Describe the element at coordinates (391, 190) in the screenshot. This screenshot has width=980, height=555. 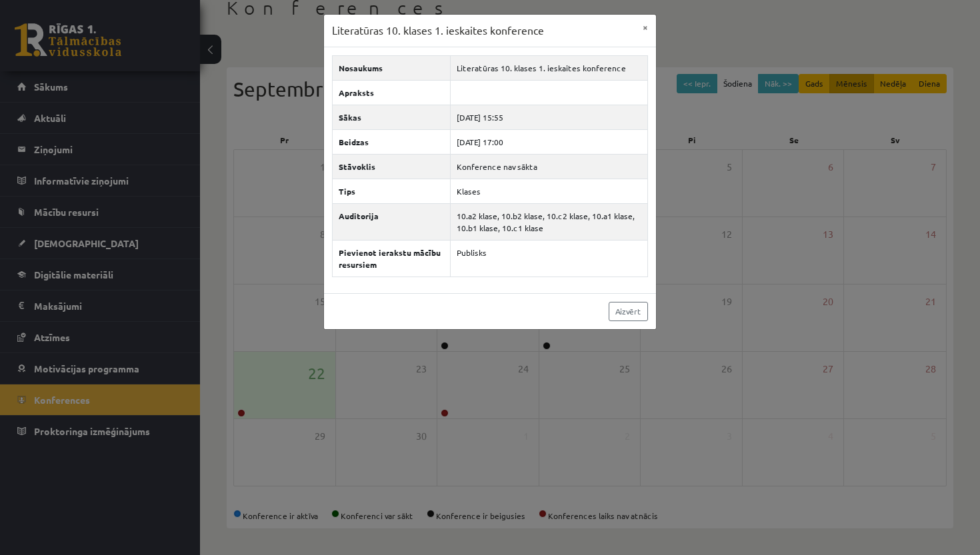
I see `th: Tips` at that location.